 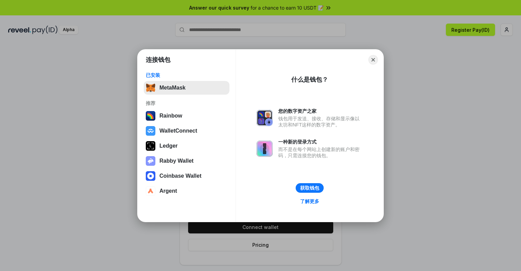 I want to click on div: Coinbase Wallet, so click(x=180, y=176).